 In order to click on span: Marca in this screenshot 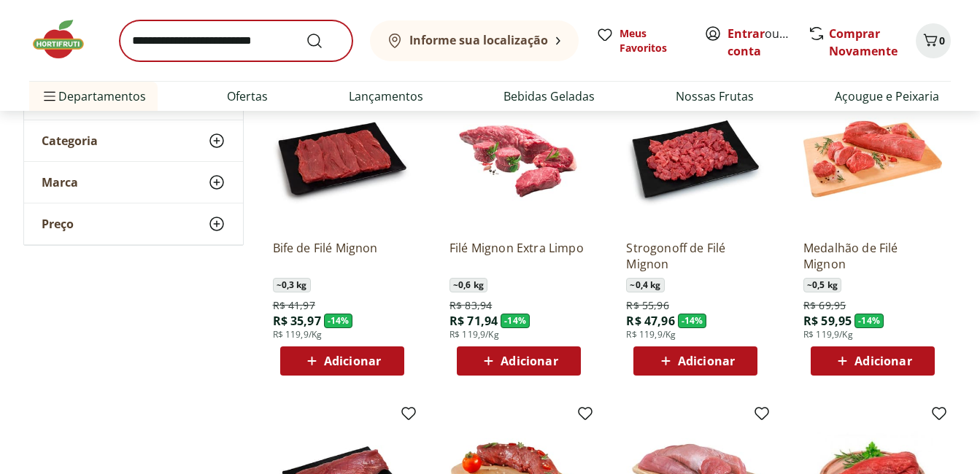, I will do `click(60, 182)`.